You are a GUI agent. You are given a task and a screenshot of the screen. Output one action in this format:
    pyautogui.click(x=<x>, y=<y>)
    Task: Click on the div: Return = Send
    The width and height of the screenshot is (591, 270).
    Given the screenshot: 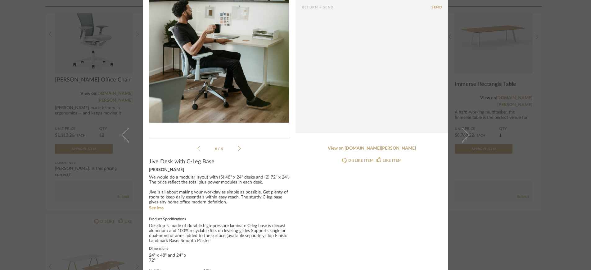 What is the action you would take?
    pyautogui.click(x=367, y=7)
    